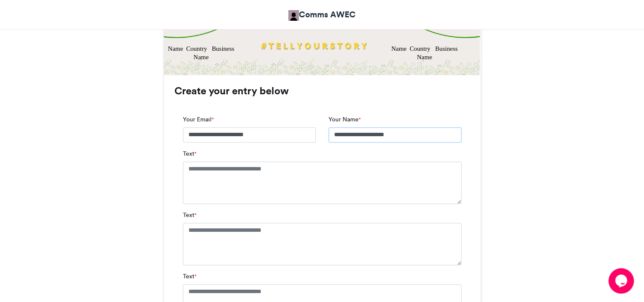 The height and width of the screenshot is (302, 644). Describe the element at coordinates (198, 119) in the screenshot. I see `label: Your Email` at that location.